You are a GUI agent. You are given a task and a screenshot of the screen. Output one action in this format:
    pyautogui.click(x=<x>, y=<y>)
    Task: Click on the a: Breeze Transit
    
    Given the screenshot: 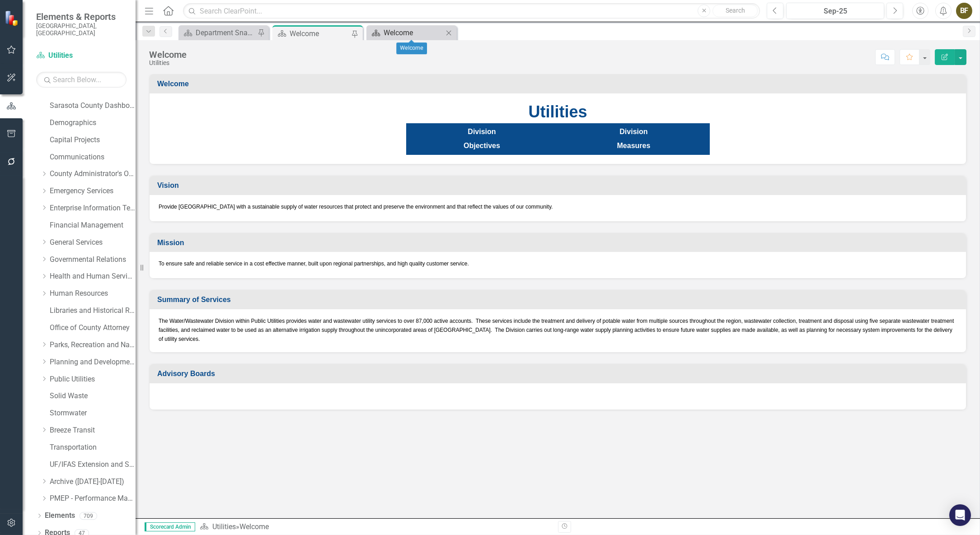 What is the action you would take?
    pyautogui.click(x=93, y=430)
    